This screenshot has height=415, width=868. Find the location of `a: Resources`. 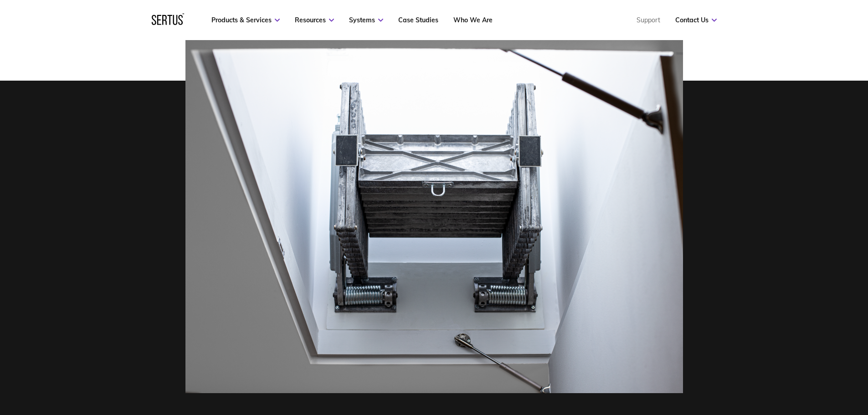

a: Resources is located at coordinates (314, 20).